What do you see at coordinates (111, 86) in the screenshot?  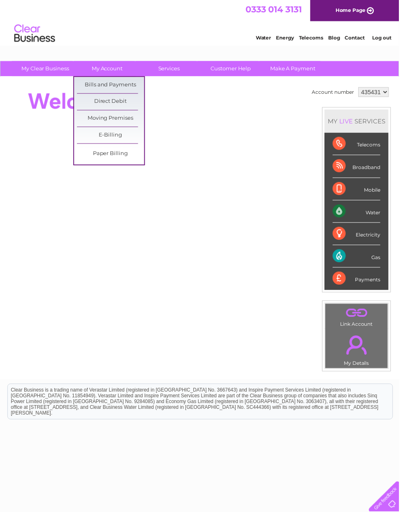 I see `a: Bills and Payments` at bounding box center [111, 86].